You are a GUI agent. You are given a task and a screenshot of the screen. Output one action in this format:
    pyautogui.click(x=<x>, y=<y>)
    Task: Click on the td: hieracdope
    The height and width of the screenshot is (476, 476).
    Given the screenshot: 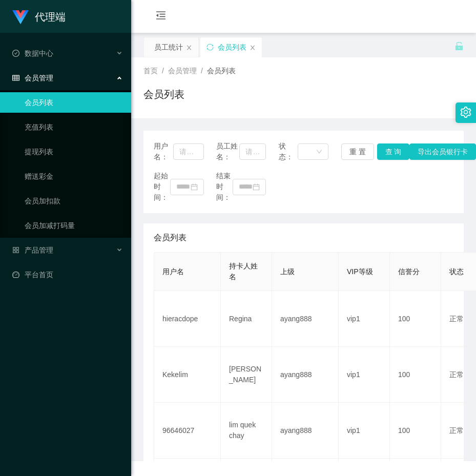 What is the action you would take?
    pyautogui.click(x=188, y=319)
    